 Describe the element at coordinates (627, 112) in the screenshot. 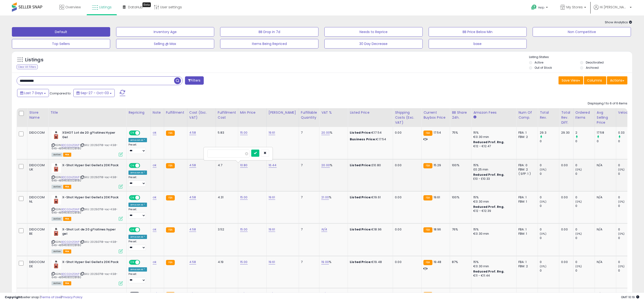

I see `div: Velocity` at that location.